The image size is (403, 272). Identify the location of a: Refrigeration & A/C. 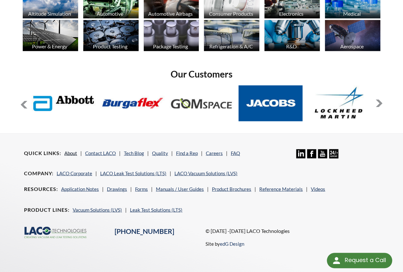
(231, 36).